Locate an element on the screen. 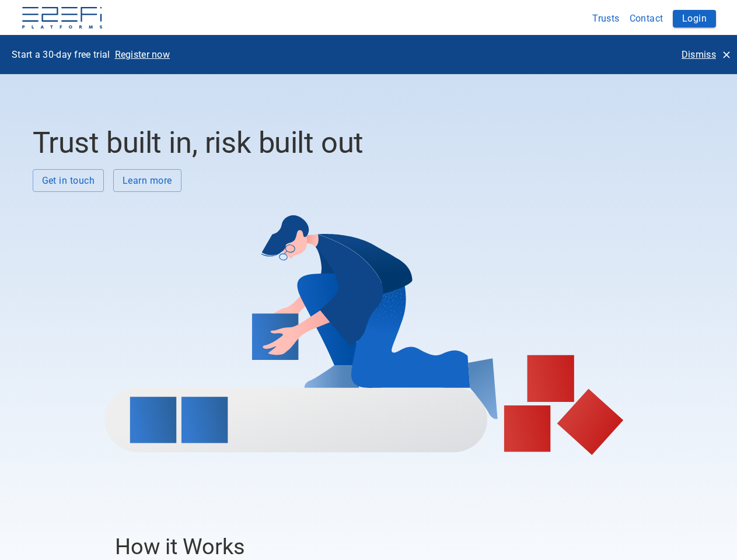  h3: How it Works is located at coordinates (363, 547).